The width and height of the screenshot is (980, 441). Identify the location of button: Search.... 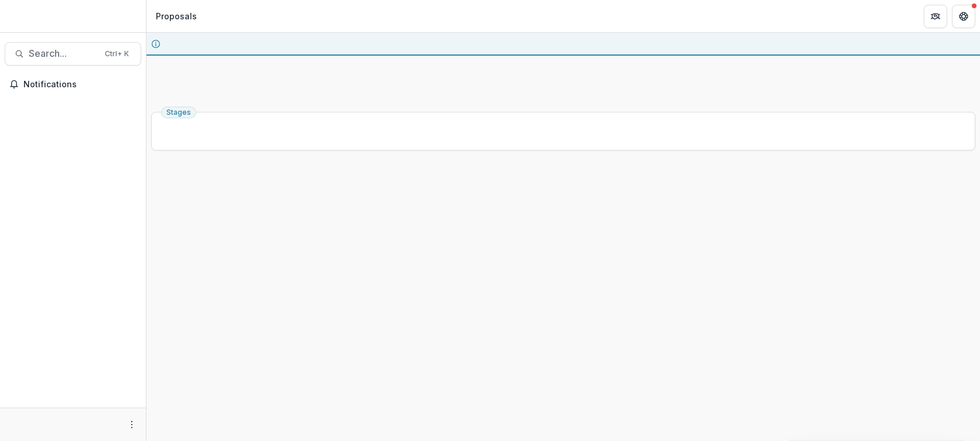
(73, 54).